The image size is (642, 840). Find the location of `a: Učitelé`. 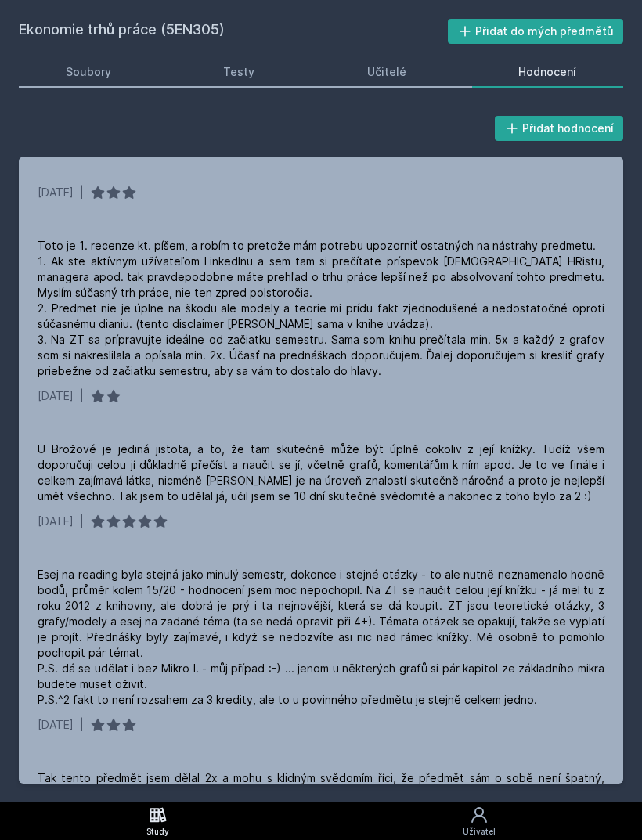

a: Učitelé is located at coordinates (387, 72).